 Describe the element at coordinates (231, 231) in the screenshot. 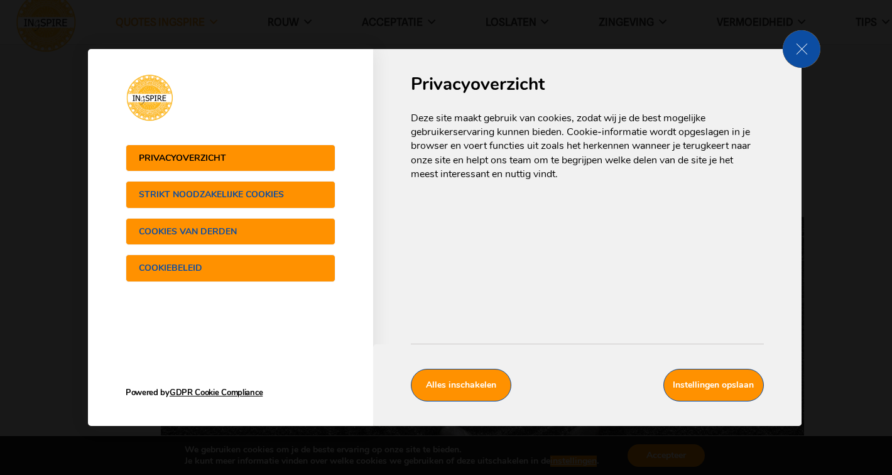

I see `button: Cookies van derden` at that location.